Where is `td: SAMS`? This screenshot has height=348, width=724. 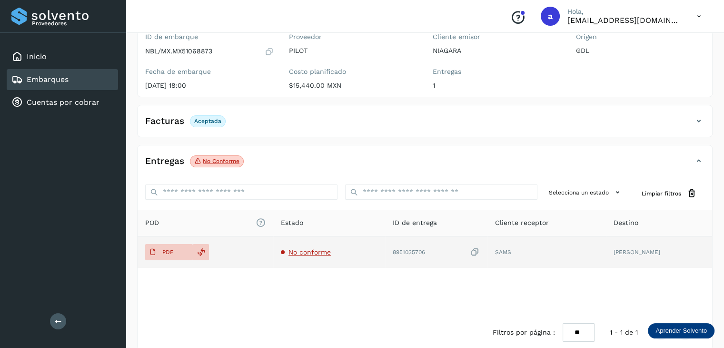
td: SAMS is located at coordinates (547, 252).